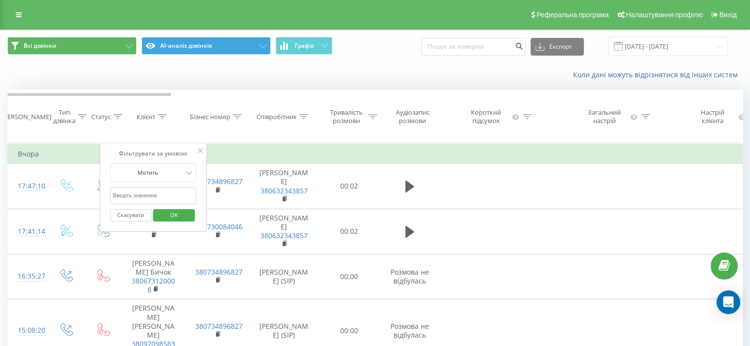  I want to click on div: Бізнес номер, so click(210, 117).